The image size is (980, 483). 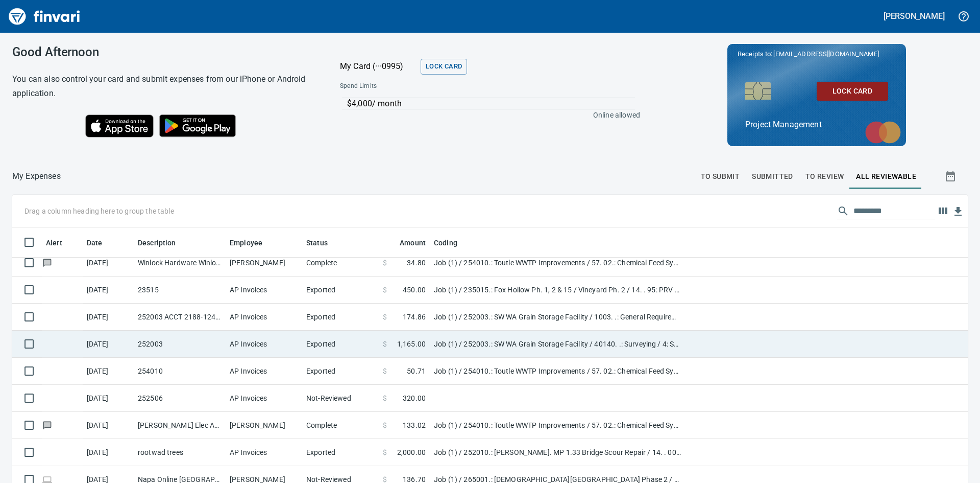 What do you see at coordinates (416, 371) in the screenshot?
I see `span: 50.71` at bounding box center [416, 371].